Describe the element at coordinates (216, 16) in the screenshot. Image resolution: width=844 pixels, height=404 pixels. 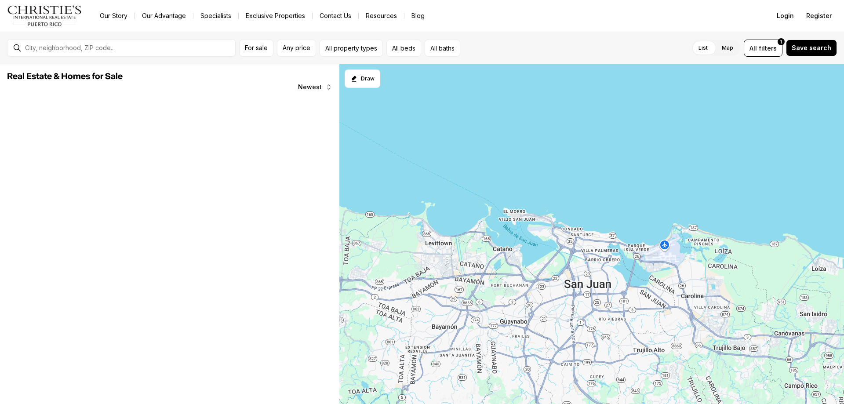
I see `a: Specialists` at that location.